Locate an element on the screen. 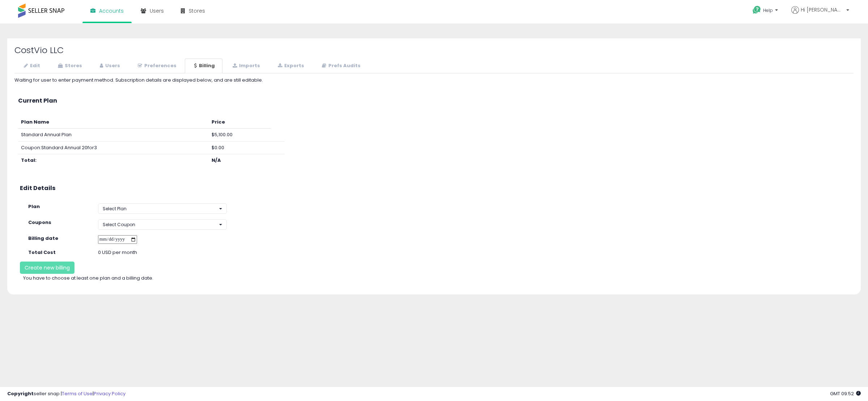  strong: Plan is located at coordinates (34, 206).